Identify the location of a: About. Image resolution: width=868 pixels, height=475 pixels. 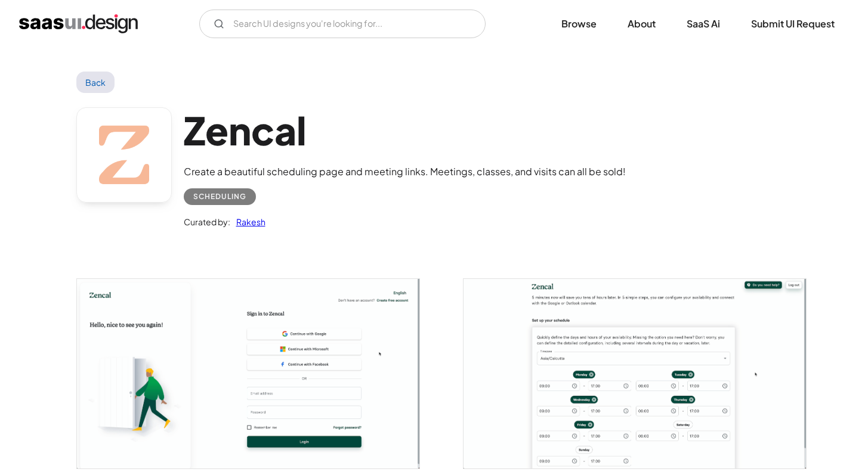
(641, 24).